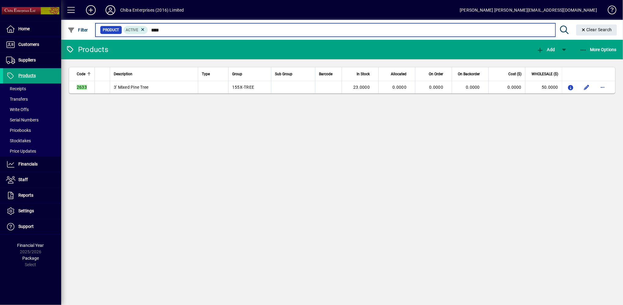 Image resolution: width=623 pixels, height=305 pixels. What do you see at coordinates (596, 30) in the screenshot?
I see `span: Clear Search` at bounding box center [596, 30].